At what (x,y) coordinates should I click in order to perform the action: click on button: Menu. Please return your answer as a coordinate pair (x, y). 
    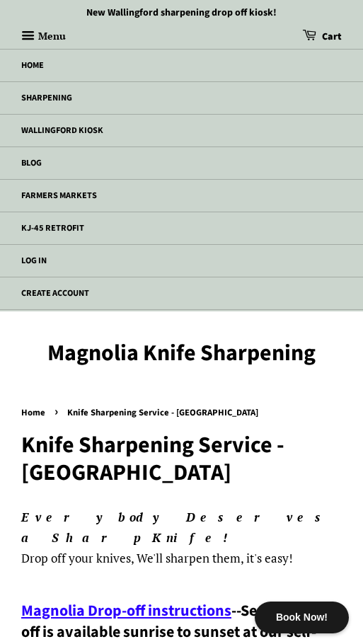
    Looking at the image, I should click on (43, 37).